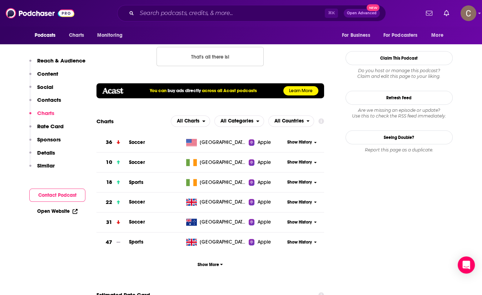  Describe the element at coordinates (42, 156) in the screenshot. I see `button: Details` at that location.